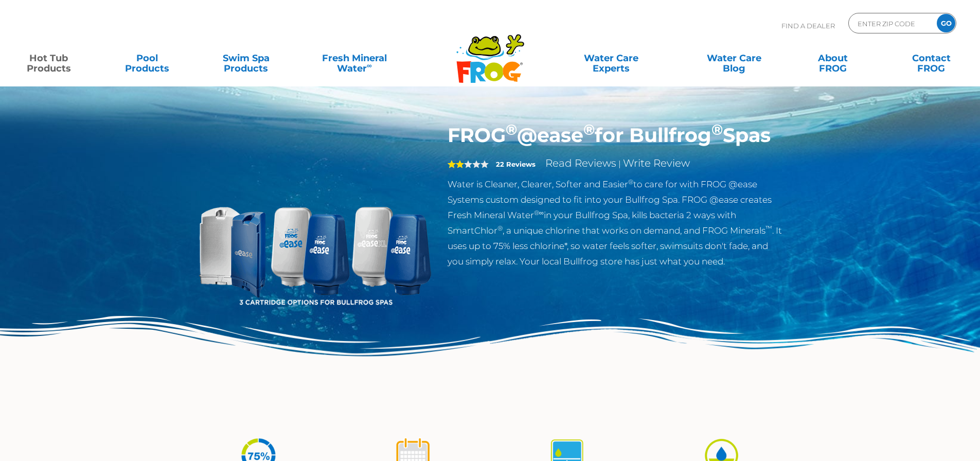  What do you see at coordinates (733, 59) in the screenshot?
I see `a: Water CareBlog` at bounding box center [733, 59].